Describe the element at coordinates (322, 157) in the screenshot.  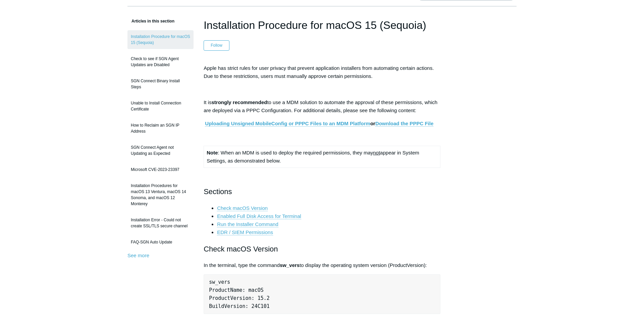
I see `td: : When an MDM is used to deploy the required permissions, they may appear in System Settings, as ...` at that location.